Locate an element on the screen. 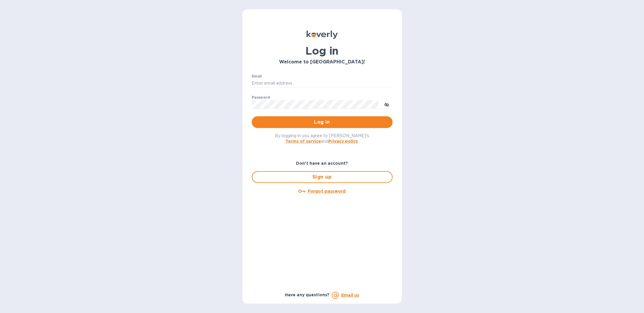 This screenshot has height=313, width=644. span: Log in is located at coordinates (322, 122).